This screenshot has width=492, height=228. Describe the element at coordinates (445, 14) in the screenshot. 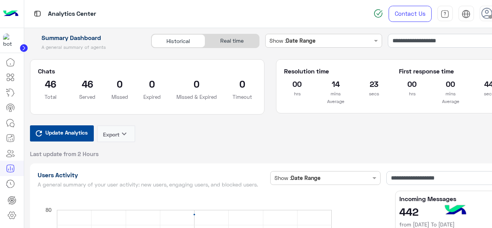

I see `a: tab` at that location.